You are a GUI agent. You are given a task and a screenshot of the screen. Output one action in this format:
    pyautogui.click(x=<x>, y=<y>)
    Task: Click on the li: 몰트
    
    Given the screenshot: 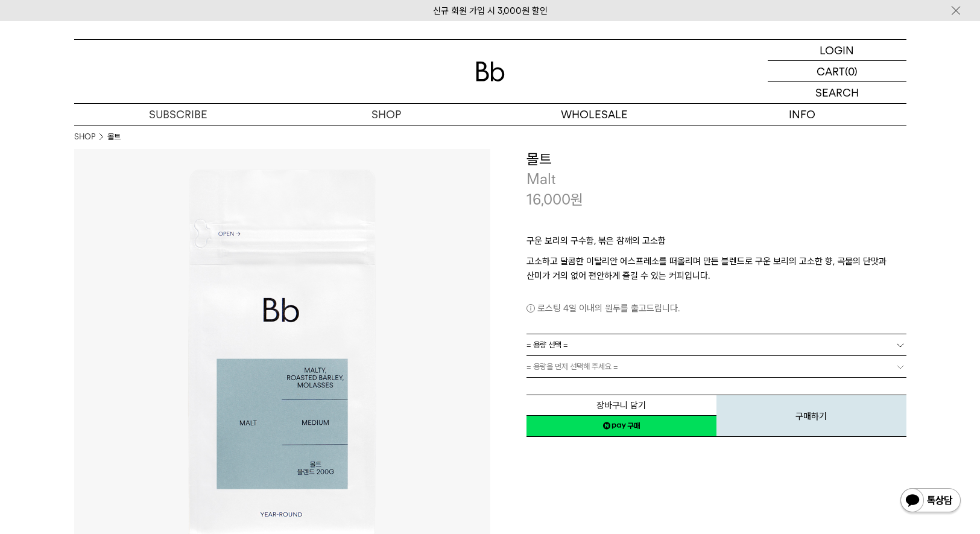 What is the action you would take?
    pyautogui.click(x=114, y=137)
    